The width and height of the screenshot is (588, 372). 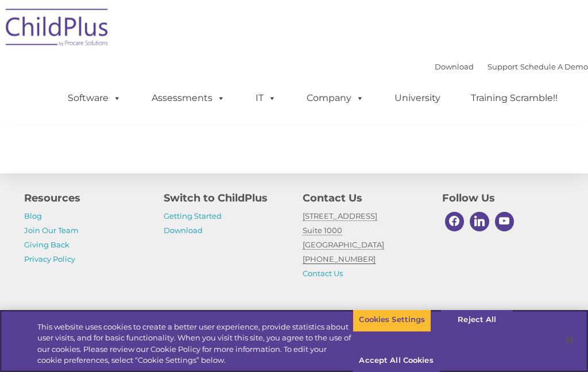 I want to click on a: Blog, so click(x=33, y=216).